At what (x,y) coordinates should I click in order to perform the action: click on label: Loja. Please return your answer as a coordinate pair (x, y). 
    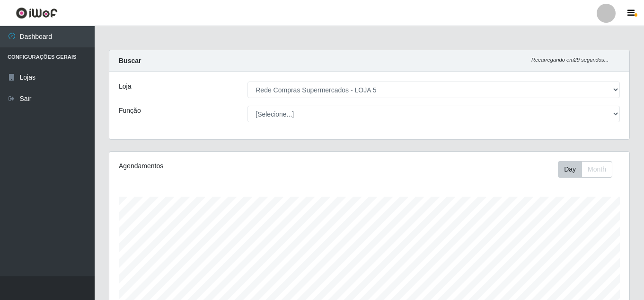
    Looking at the image, I should click on (125, 86).